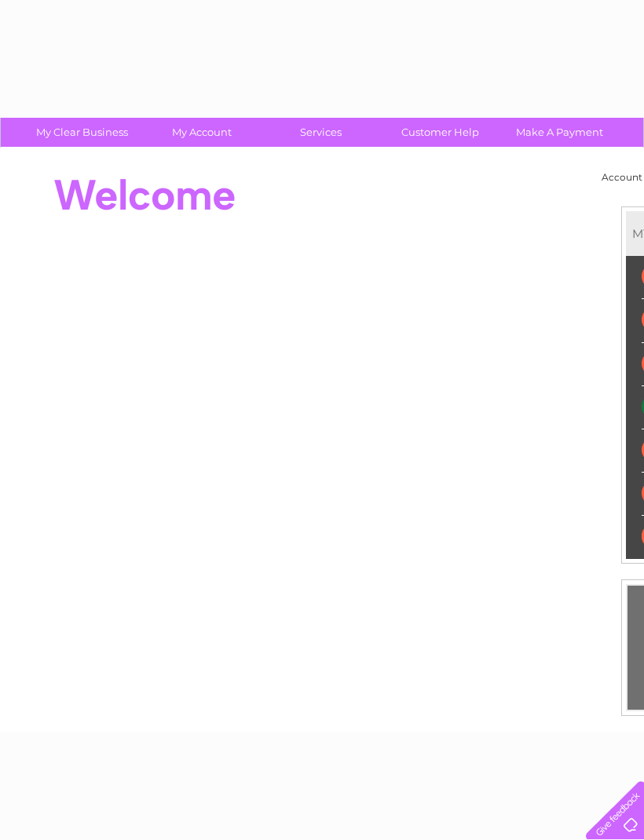 The height and width of the screenshot is (840, 644). Describe the element at coordinates (320, 132) in the screenshot. I see `a: Services` at that location.